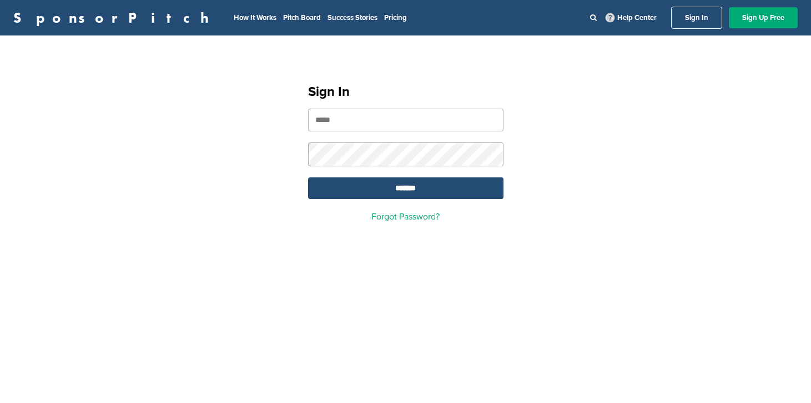 The image size is (811, 403). Describe the element at coordinates (405, 217) in the screenshot. I see `a: Forgot Password?` at that location.